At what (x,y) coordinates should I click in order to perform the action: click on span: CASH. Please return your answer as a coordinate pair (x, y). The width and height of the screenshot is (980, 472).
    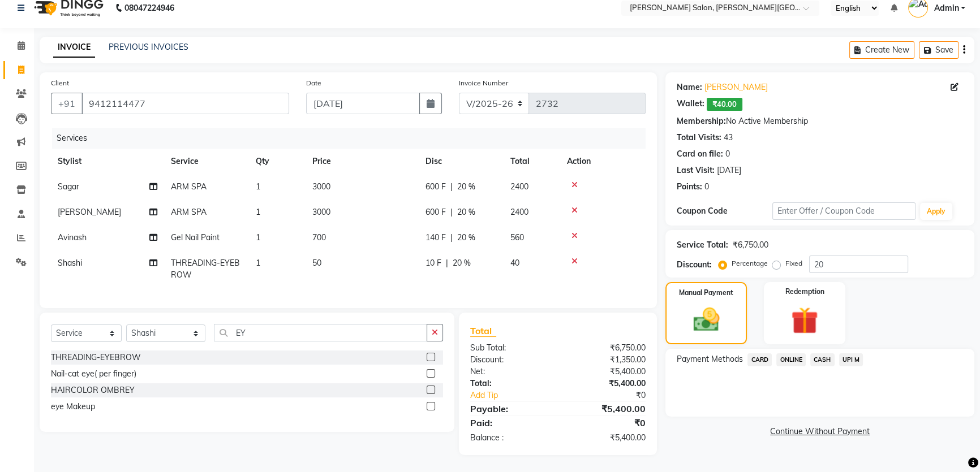
    Looking at the image, I should click on (822, 359).